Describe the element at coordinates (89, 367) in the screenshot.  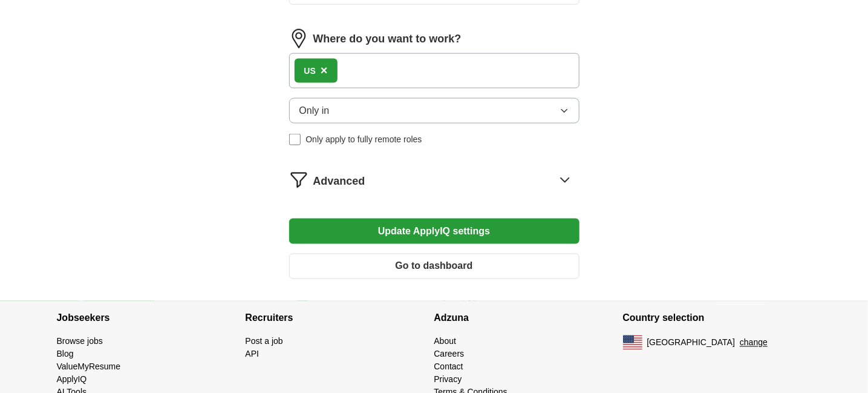
I see `a: ValueMyResume` at that location.